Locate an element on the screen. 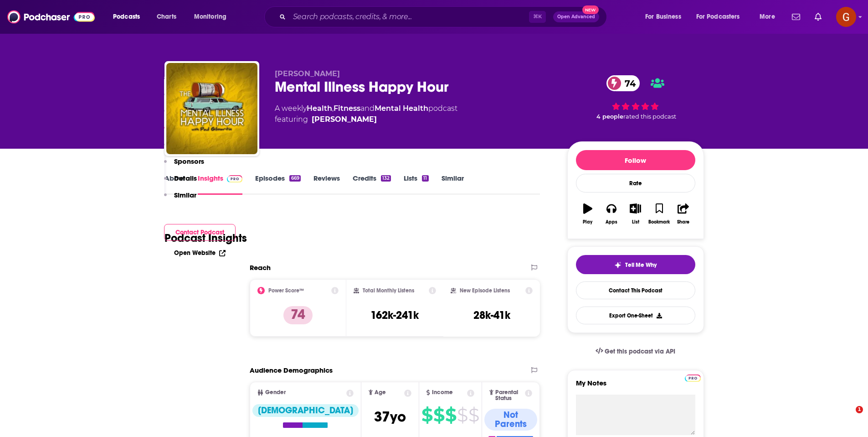 The image size is (868, 437). a: Mental Illness Happy Hour is located at coordinates (212, 108).